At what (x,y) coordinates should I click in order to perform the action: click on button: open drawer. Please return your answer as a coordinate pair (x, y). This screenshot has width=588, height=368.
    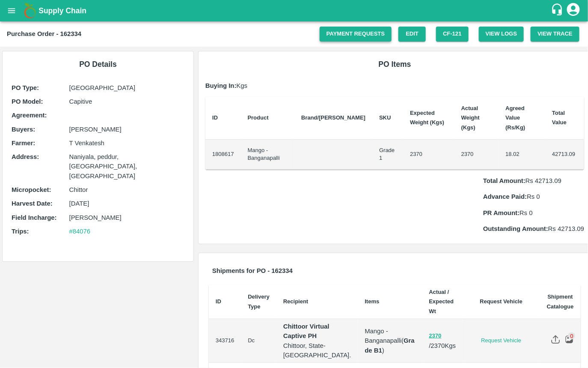
    Looking at the image, I should click on (12, 10).